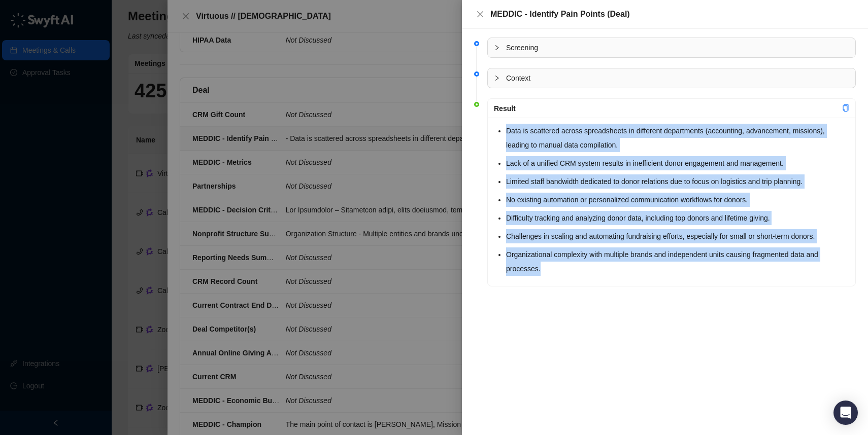  I want to click on span: close, so click(480, 14).